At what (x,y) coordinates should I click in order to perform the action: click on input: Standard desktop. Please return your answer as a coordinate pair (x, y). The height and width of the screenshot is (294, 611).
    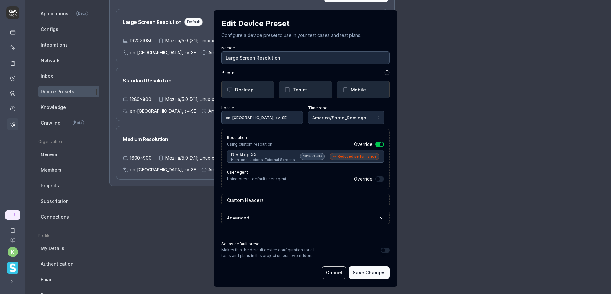
    Looking at the image, I should click on (306, 58).